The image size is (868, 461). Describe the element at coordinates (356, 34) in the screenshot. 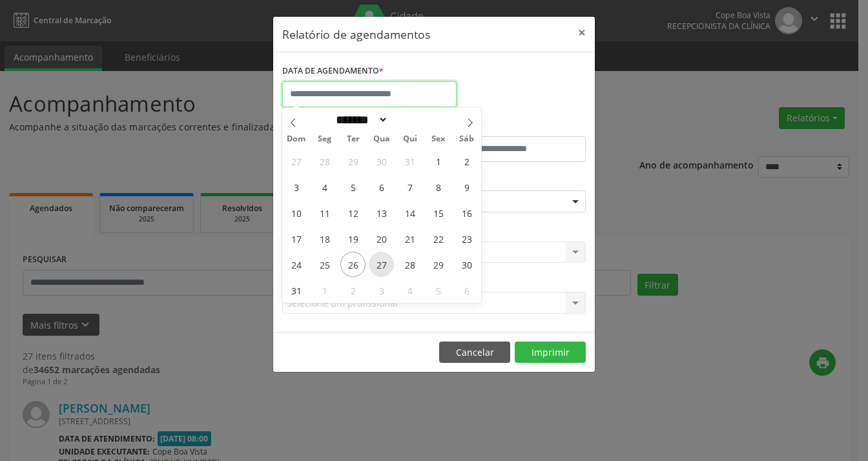

I see `h5: Relatório de agendamentos` at that location.